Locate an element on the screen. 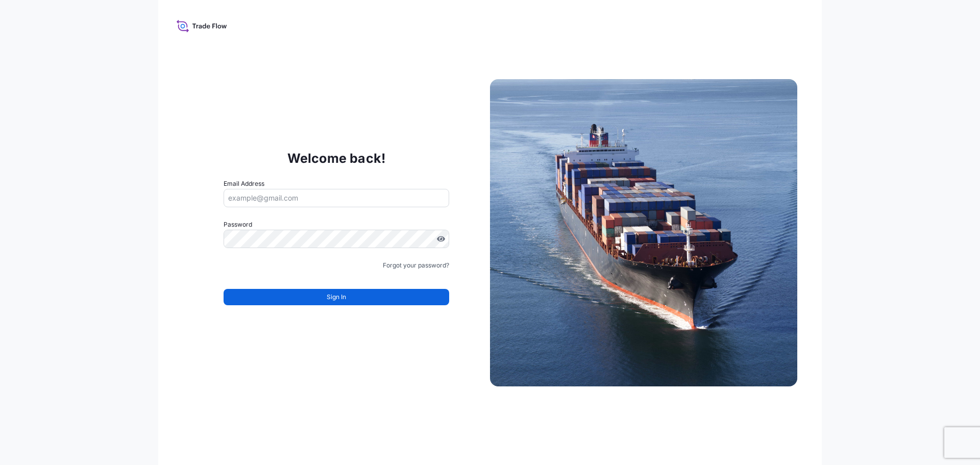 Image resolution: width=980 pixels, height=465 pixels. button: Sign In is located at coordinates (336, 297).